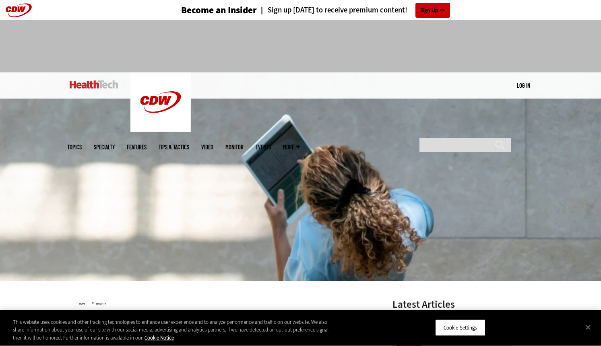 This screenshot has height=346, width=601. What do you see at coordinates (523, 85) in the screenshot?
I see `div: User menu` at bounding box center [523, 85].